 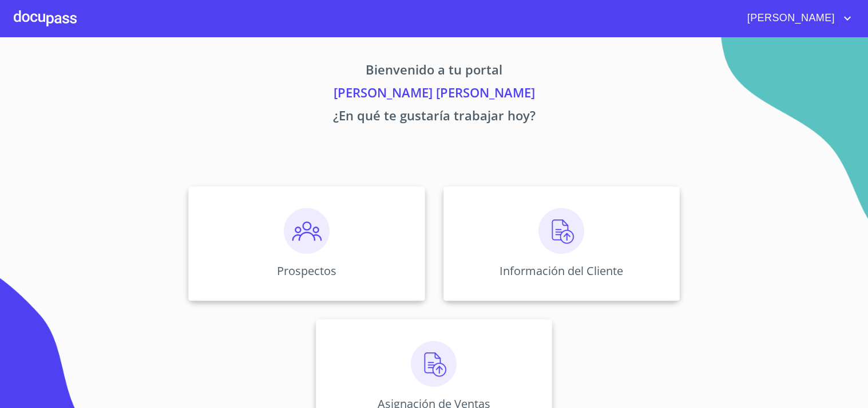 I want to click on p: Información del Cliente, so click(x=561, y=270).